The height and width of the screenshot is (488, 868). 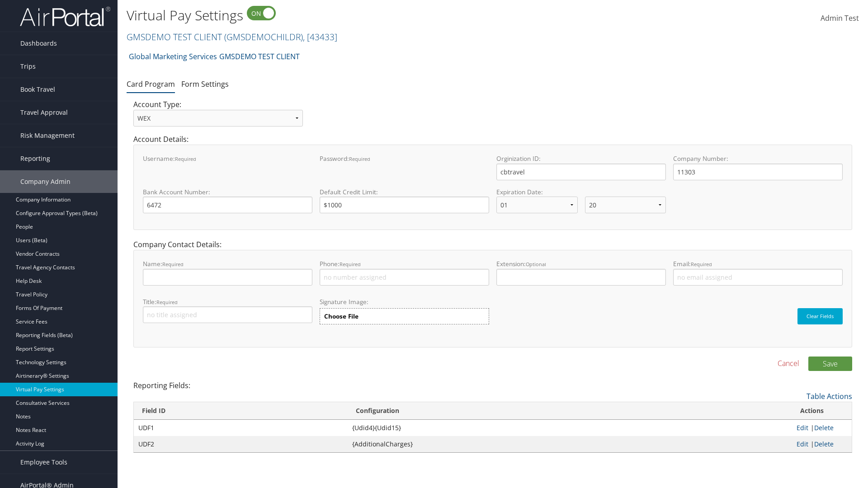 I want to click on span: Book Travel, so click(x=38, y=90).